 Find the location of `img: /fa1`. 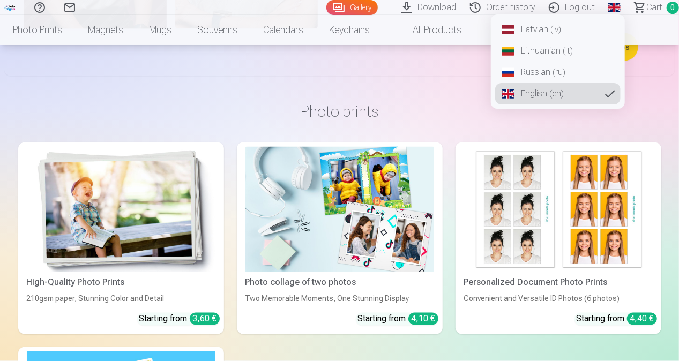

img: /fa1 is located at coordinates (10, 8).